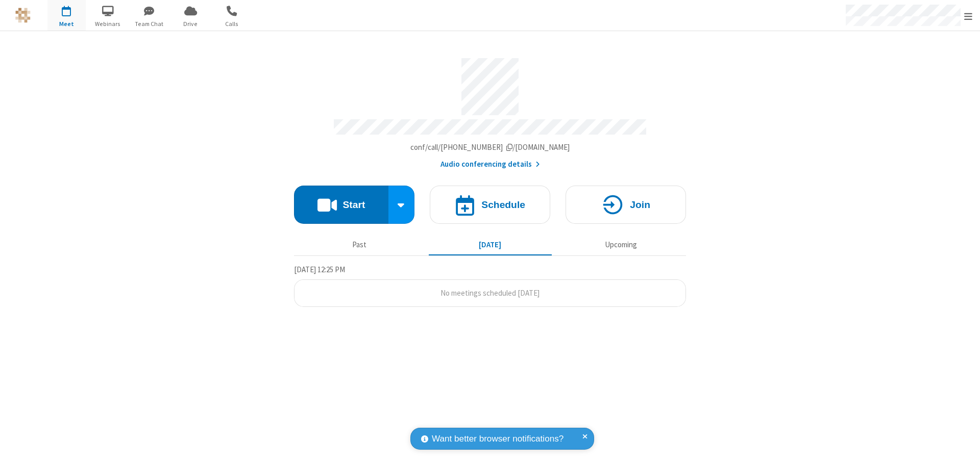  Describe the element at coordinates (402, 204) in the screenshot. I see `div: Start conference options` at that location.